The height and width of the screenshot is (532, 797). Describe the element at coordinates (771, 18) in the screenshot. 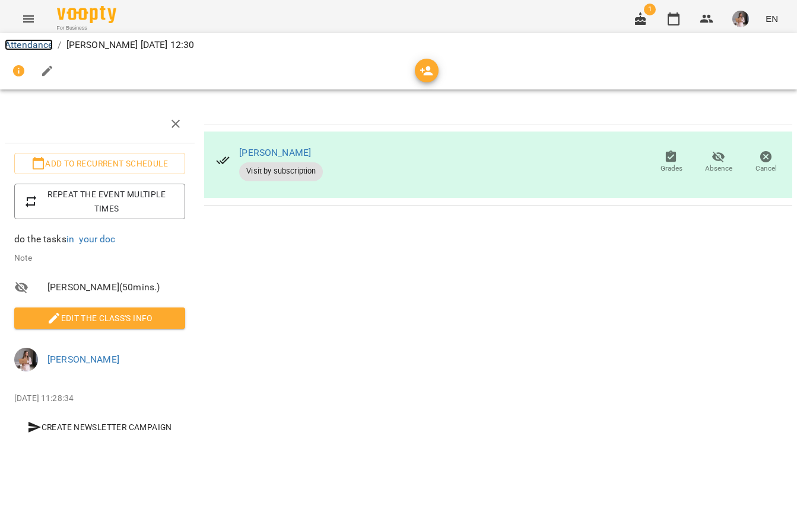

I see `span: EN` at that location.